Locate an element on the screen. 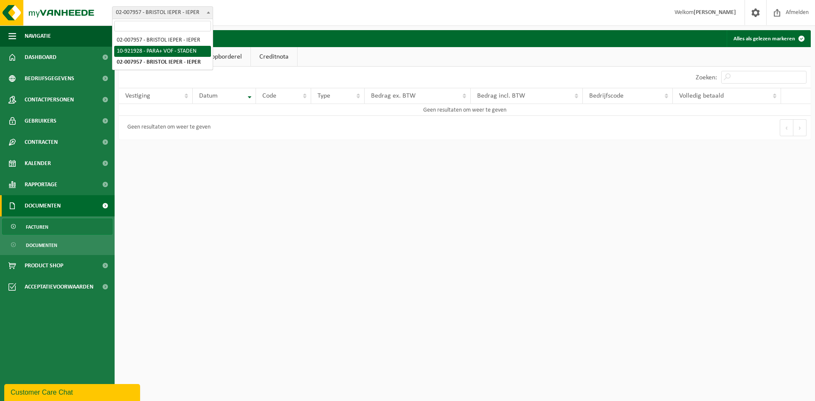 The width and height of the screenshot is (815, 401). span: Bedrijfsgegevens is located at coordinates (49, 79).